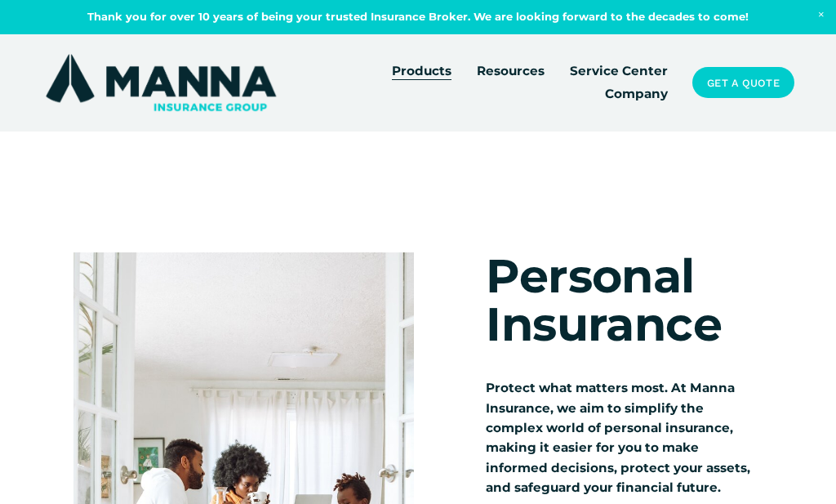  Describe the element at coordinates (637, 93) in the screenshot. I see `a: Company` at that location.